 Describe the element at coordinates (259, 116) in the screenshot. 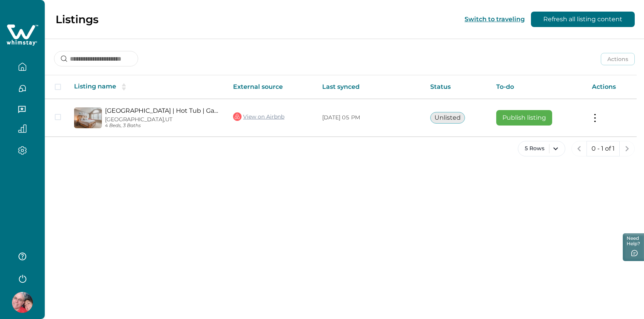

I see `a: View on Airbnb` at that location.